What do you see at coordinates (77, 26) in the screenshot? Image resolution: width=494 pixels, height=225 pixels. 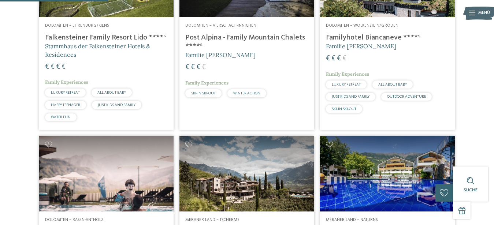 I see `span: Dolomiten – Ehrenburg/Kiens` at bounding box center [77, 26].